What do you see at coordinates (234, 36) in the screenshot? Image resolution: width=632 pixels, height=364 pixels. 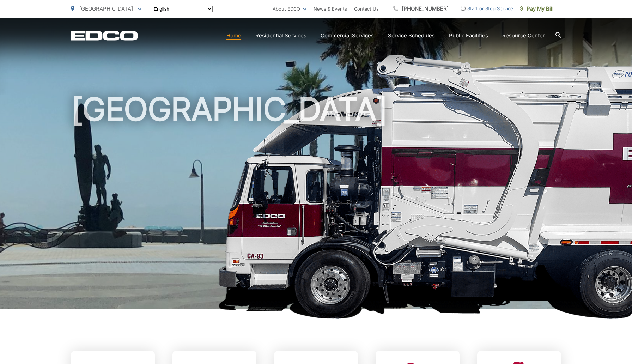 I see `a: Home` at bounding box center [234, 36].